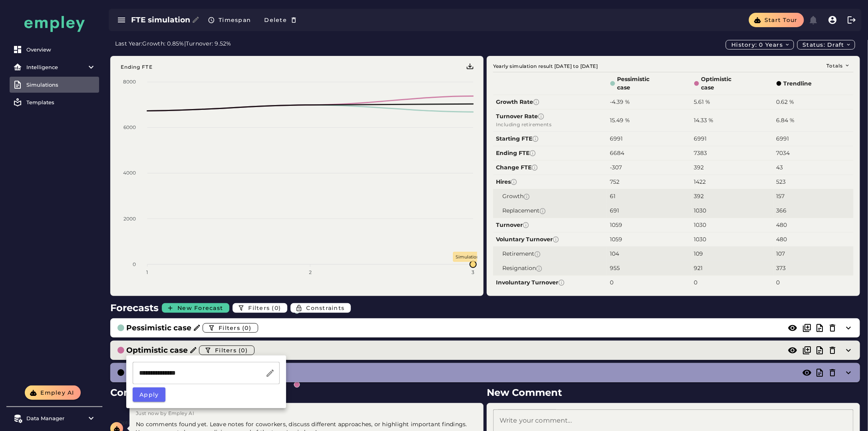 The image size is (868, 431). What do you see at coordinates (617, 153) in the screenshot?
I see `span: 6684` at bounding box center [617, 153].